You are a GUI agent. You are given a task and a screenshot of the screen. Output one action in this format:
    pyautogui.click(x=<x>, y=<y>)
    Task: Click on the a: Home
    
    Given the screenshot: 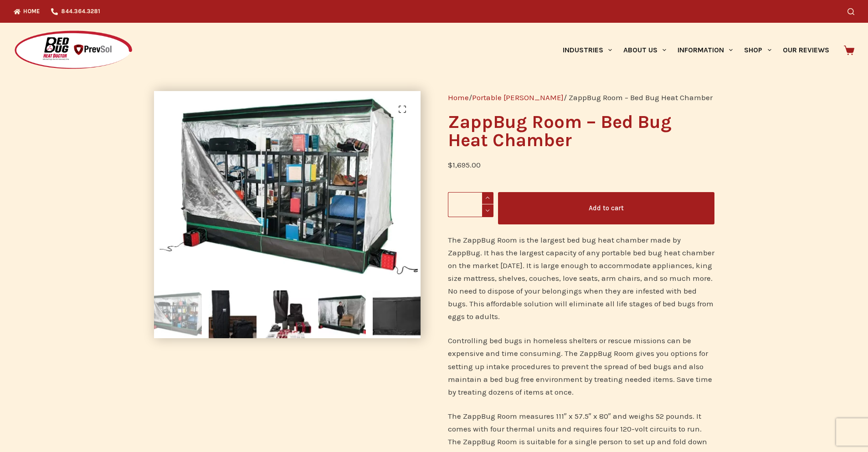 What is the action you would take?
    pyautogui.click(x=459, y=97)
    